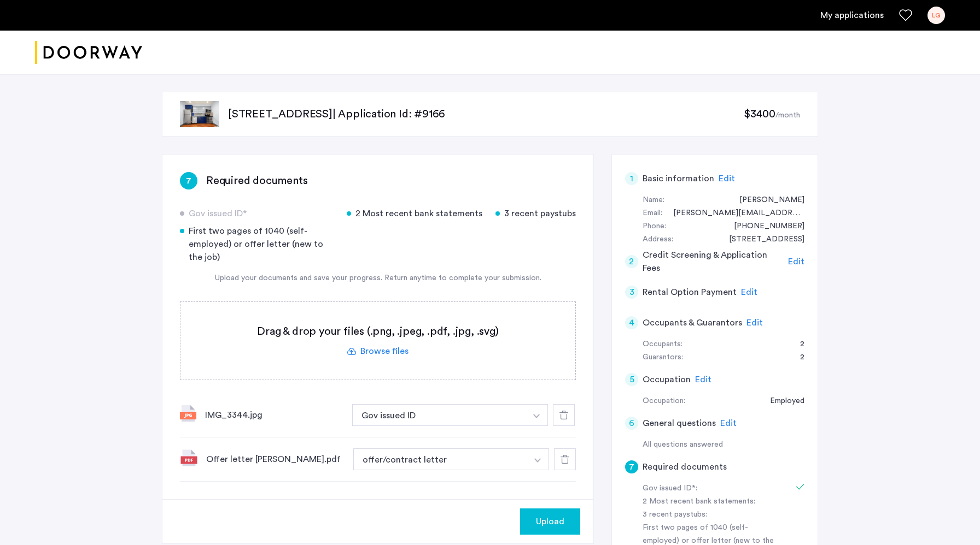 The width and height of the screenshot is (980, 545). What do you see at coordinates (781, 401) in the screenshot?
I see `div: Employed` at bounding box center [781, 401].